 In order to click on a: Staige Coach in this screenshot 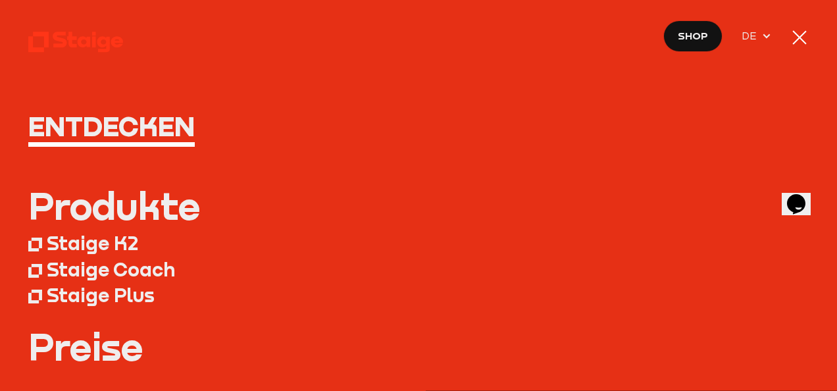, I will do `click(418, 269)`.